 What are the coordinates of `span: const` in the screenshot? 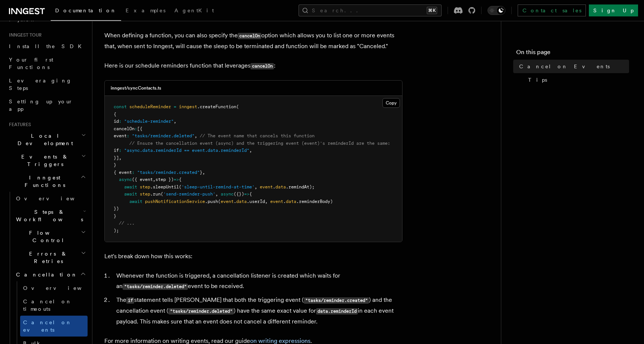 It's located at (120, 107).